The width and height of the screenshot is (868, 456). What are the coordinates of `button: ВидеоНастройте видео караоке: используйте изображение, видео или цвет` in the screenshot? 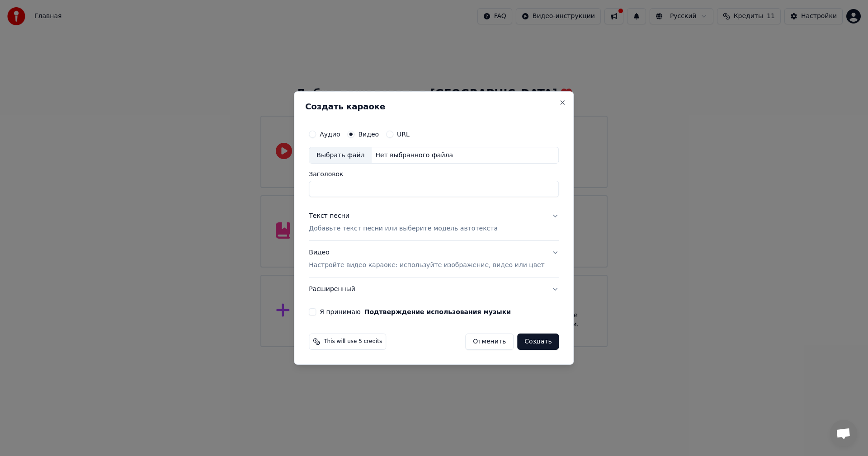 It's located at (433, 259).